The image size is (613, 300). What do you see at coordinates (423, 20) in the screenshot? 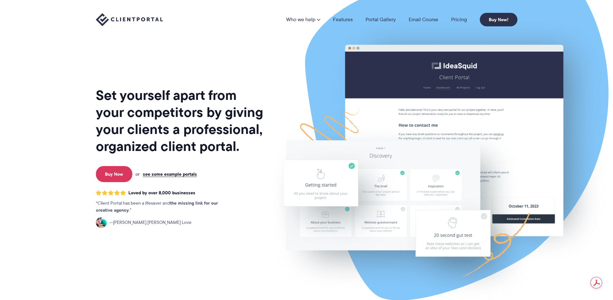
I see `a: Email Course` at bounding box center [423, 20].